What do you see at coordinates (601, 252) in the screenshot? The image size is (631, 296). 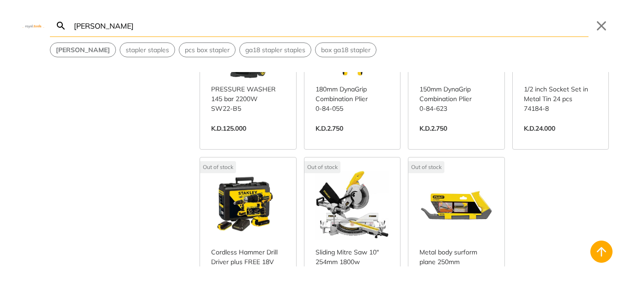 I see `button: Back to top` at bounding box center [601, 252].